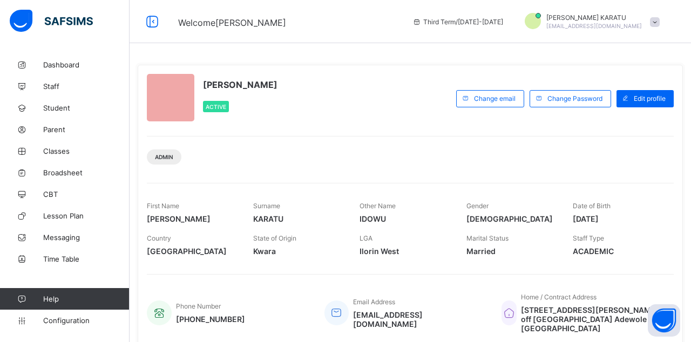  What do you see at coordinates (298, 219) in the screenshot?
I see `span: KARATU` at bounding box center [298, 219].